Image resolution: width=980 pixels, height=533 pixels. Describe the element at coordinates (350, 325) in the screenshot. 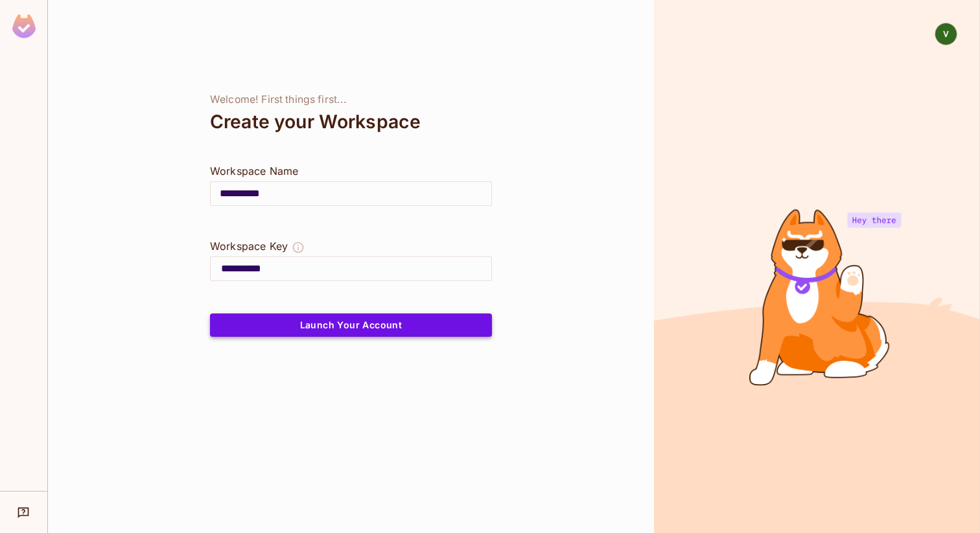

I see `button: Launch Your Account` at that location.